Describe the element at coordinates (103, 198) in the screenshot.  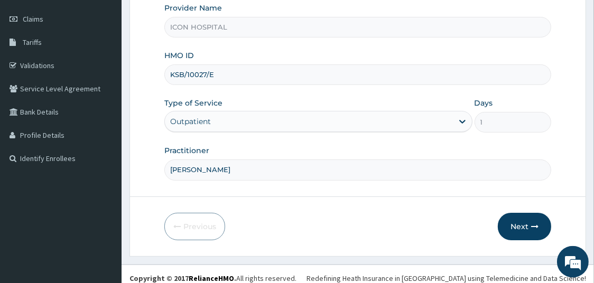
I see `textarea: Type your message and hit 'Enter'` at that location.